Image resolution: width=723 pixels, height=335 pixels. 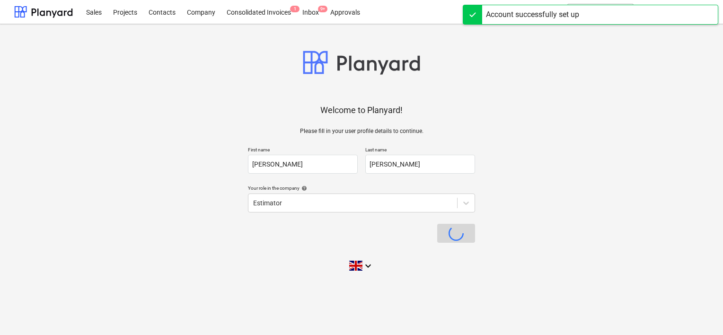 What do you see at coordinates (323, 9) in the screenshot?
I see `span: 9+` at bounding box center [323, 9].